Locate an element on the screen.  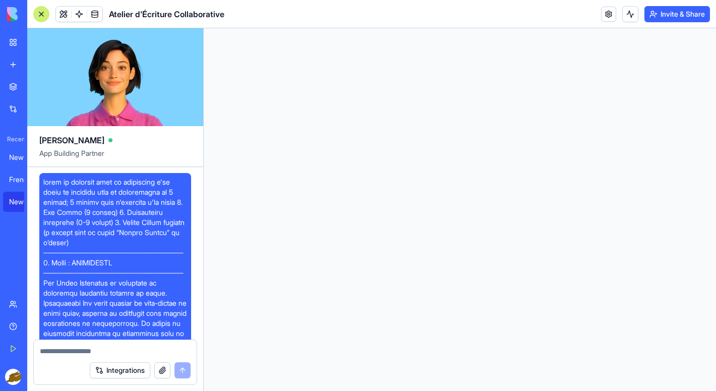
img: logo is located at coordinates (38, 14).